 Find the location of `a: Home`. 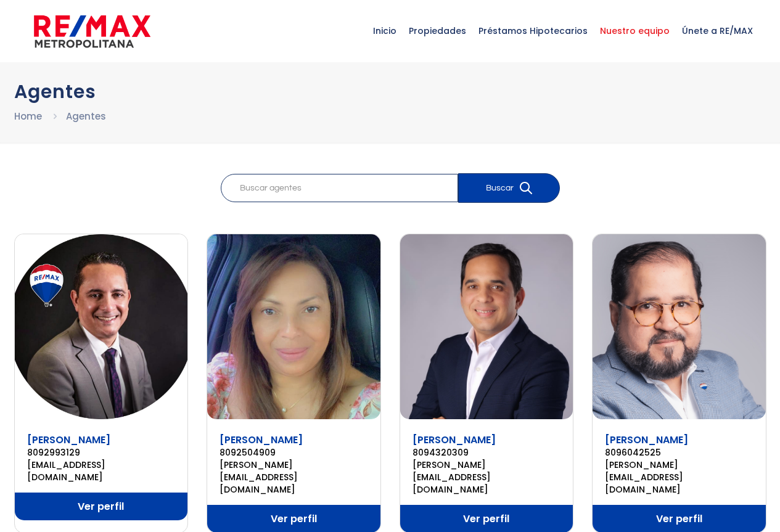

a: Home is located at coordinates (28, 116).